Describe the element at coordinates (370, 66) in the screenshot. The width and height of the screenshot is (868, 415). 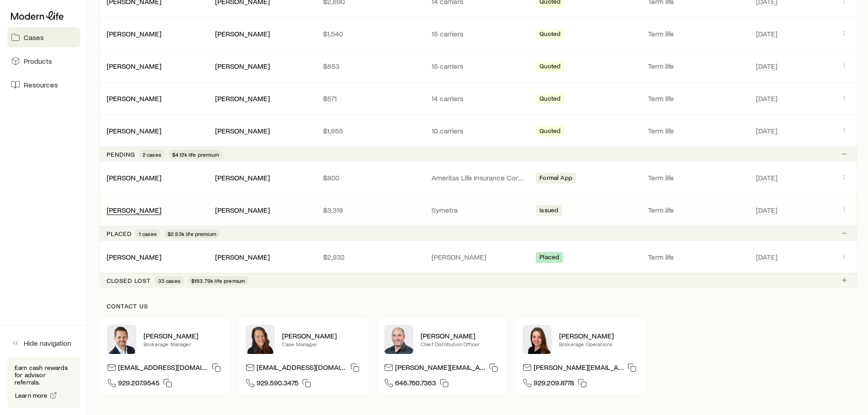
I see `p: $853` at that location.